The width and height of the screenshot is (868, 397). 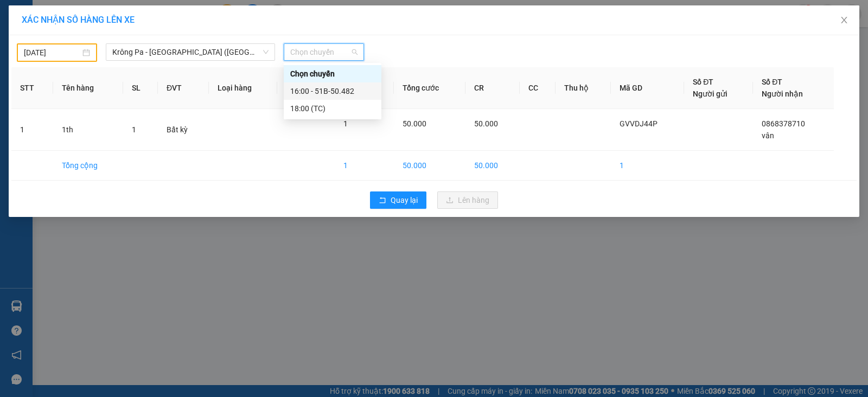 I want to click on td: Tổng cộng, so click(x=88, y=165).